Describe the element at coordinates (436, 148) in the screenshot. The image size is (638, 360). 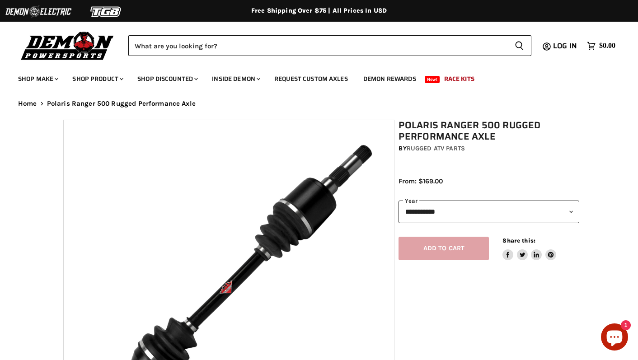
I see `a: Rugged ATV Parts` at that location.